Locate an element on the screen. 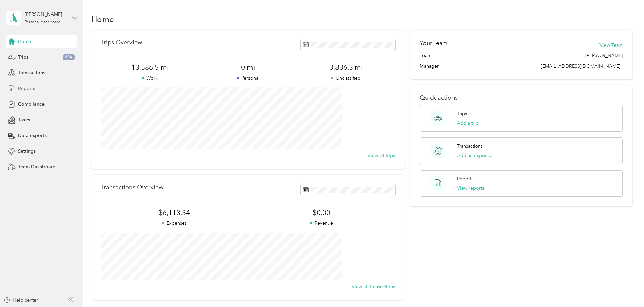  span: 3,836.3 mi is located at coordinates (346, 68).